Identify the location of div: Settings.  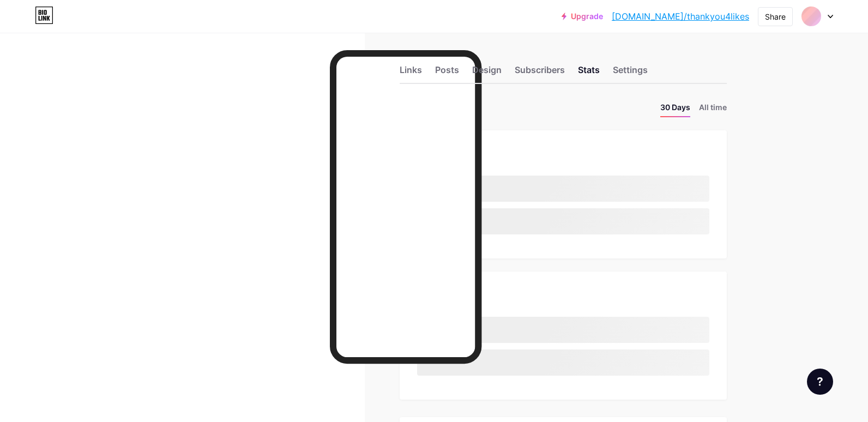
(630, 73).